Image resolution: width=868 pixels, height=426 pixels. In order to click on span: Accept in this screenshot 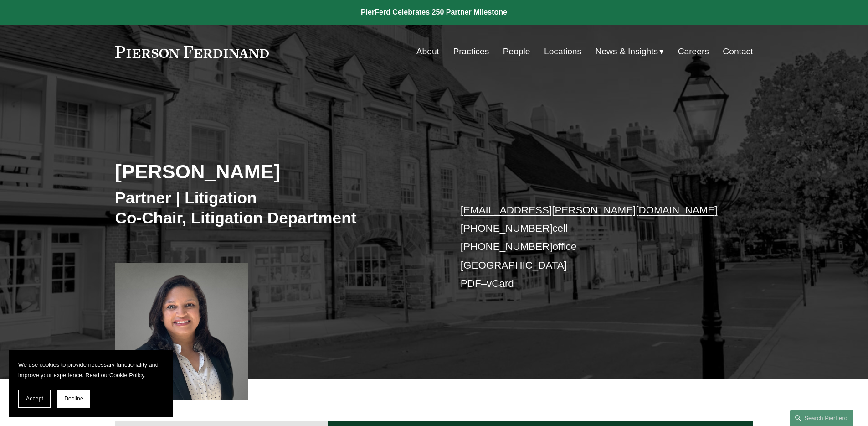, I will do `click(35, 398)`.